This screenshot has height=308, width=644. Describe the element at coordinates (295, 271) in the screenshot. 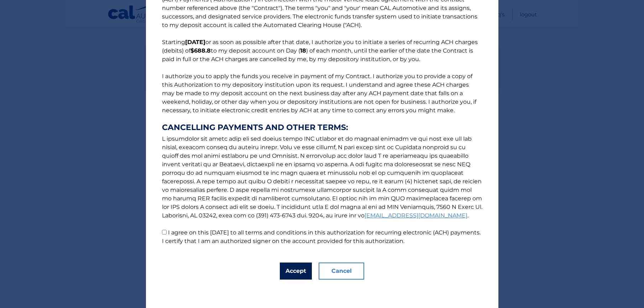

I see `button: Accept` at that location.